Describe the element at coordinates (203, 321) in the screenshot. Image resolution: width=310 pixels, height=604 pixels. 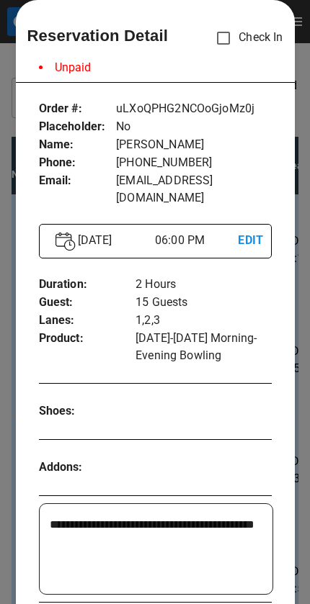
I see `p: 1,2,3` at that location.